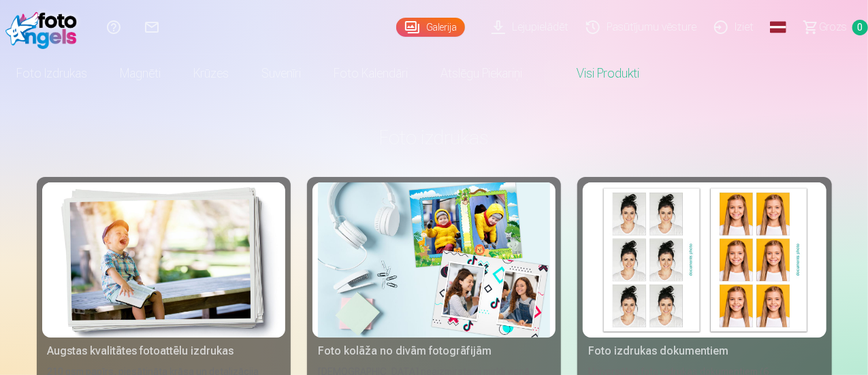 This screenshot has width=868, height=375. I want to click on div: Foto izdrukas dokumentiem, so click(704, 352).